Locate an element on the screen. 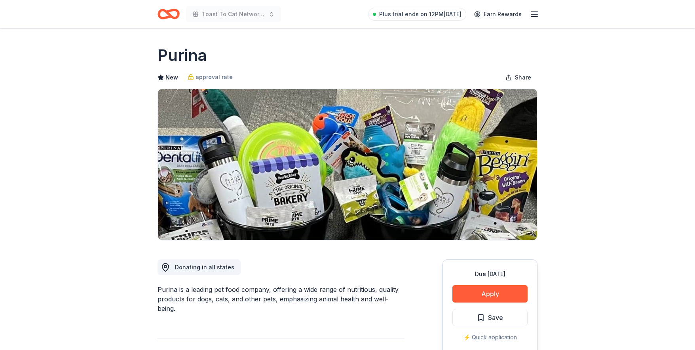 This screenshot has width=695, height=350. span: Donating in all states is located at coordinates (205, 267).